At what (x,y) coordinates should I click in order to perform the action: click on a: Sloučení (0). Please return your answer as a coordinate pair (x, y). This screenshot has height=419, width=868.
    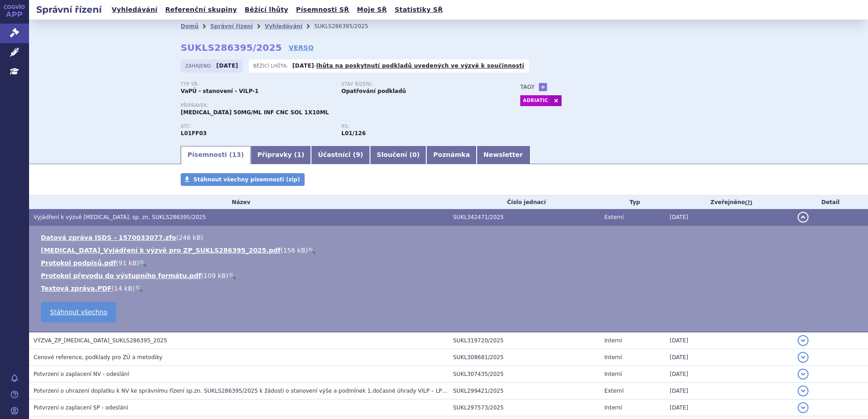
    Looking at the image, I should click on (398, 155).